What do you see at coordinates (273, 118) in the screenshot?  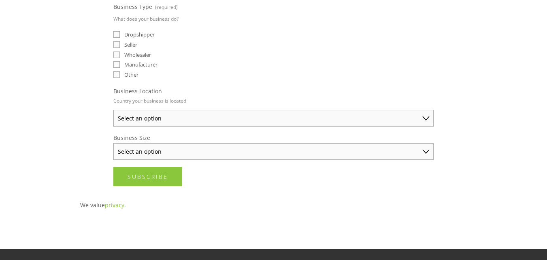 I see `select: Business Location` at bounding box center [273, 118].